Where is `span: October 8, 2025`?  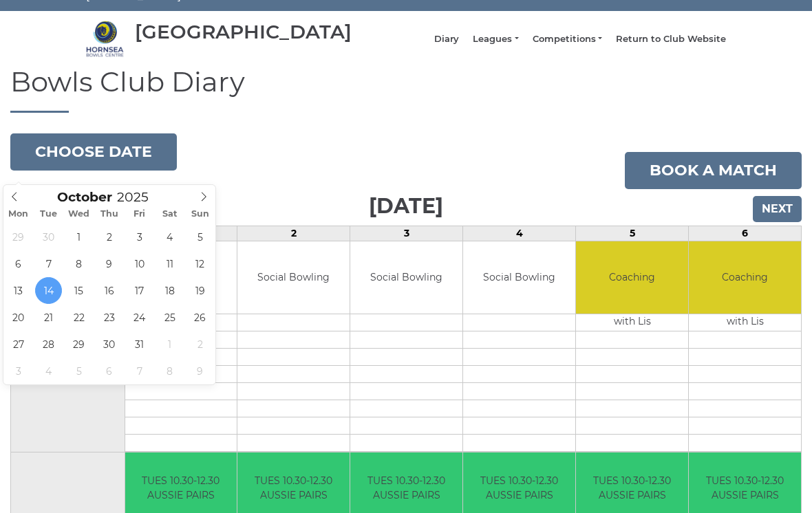 span: October 8, 2025 is located at coordinates (78, 264).